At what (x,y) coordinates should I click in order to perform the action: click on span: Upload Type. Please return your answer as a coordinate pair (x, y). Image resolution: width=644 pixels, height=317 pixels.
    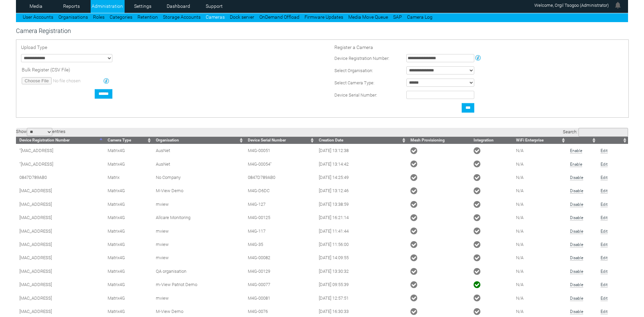
    Looking at the image, I should click on (34, 47).